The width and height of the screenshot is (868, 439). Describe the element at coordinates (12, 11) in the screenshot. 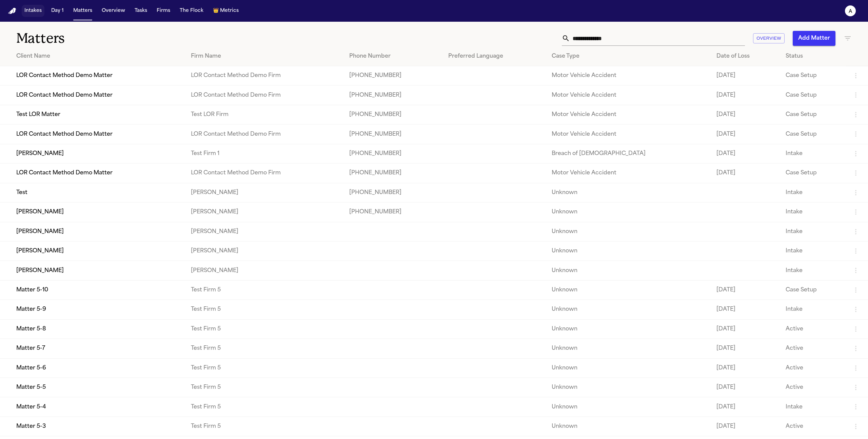

I see `img: Finch Logo` at that location.